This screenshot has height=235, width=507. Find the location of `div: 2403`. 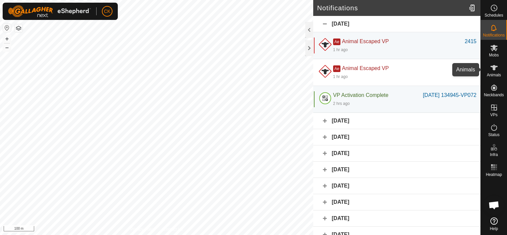

div: 2403 is located at coordinates (470, 68).